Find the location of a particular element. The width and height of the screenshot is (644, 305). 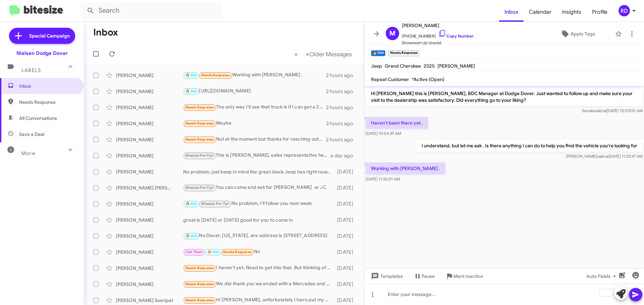

span: Auto Fields is located at coordinates (603, 276).